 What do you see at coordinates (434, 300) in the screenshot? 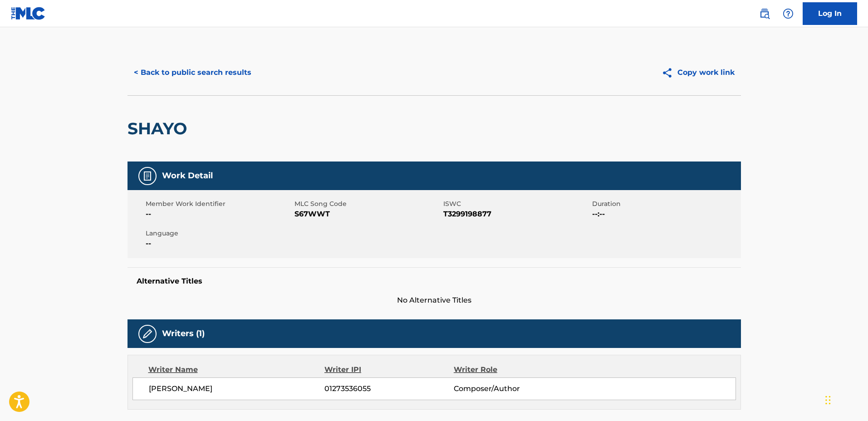
I see `span: No Alternative Titles` at bounding box center [434, 300].